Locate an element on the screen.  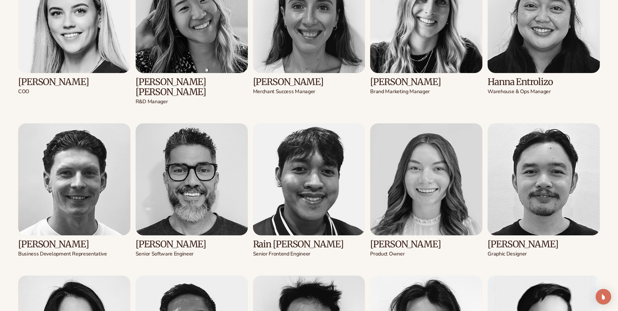
p: Warehouse & Ops Manager is located at coordinates (543, 91).